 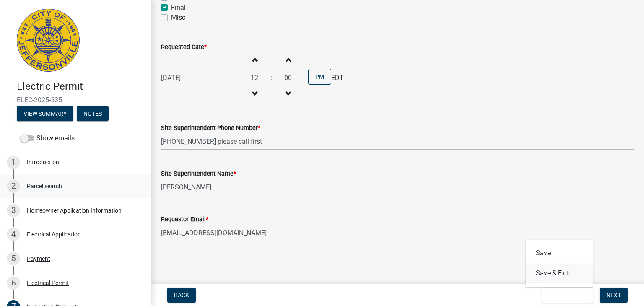 What do you see at coordinates (47, 138) in the screenshot?
I see `label: Show emails` at bounding box center [47, 138].